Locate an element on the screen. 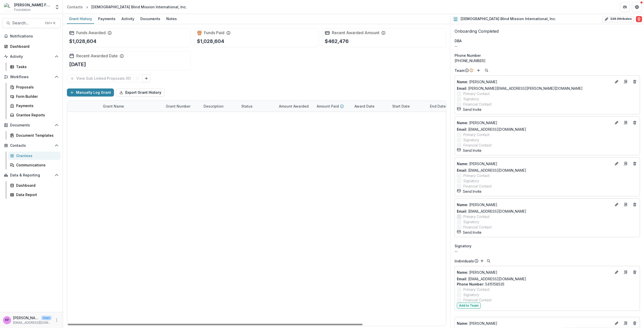 The width and height of the screenshot is (644, 328). button: Notifications is located at coordinates (31, 36).